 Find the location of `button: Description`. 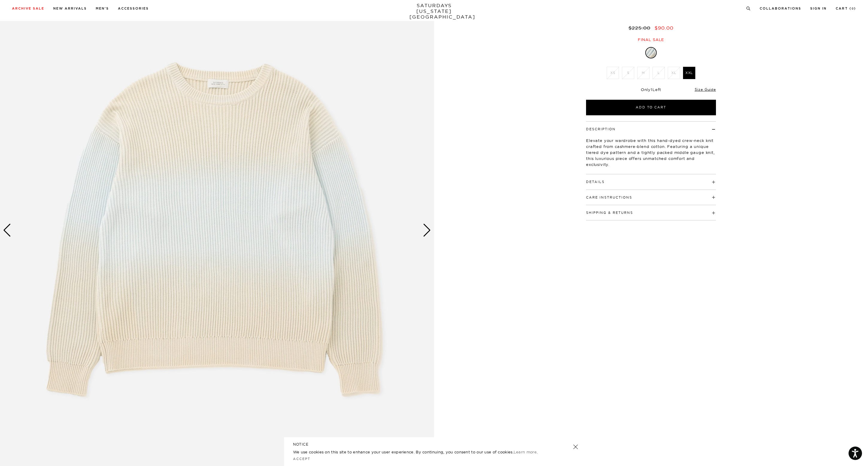

button: Description is located at coordinates (600, 129).